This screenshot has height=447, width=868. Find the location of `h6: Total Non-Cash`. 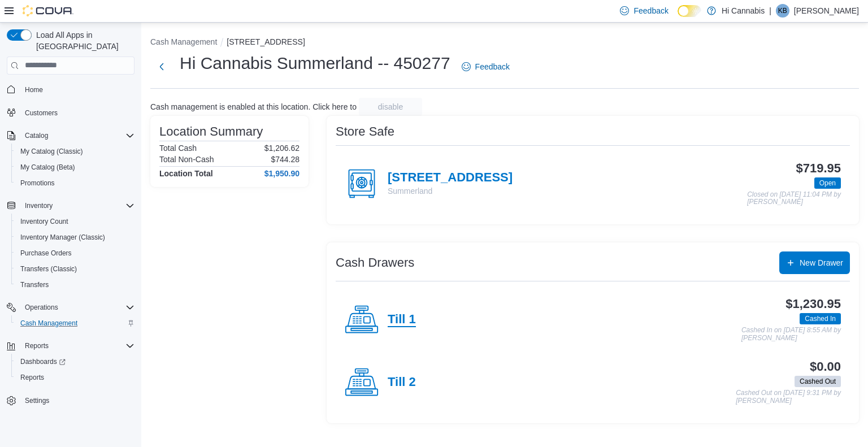

h6: Total Non-Cash is located at coordinates (187, 159).